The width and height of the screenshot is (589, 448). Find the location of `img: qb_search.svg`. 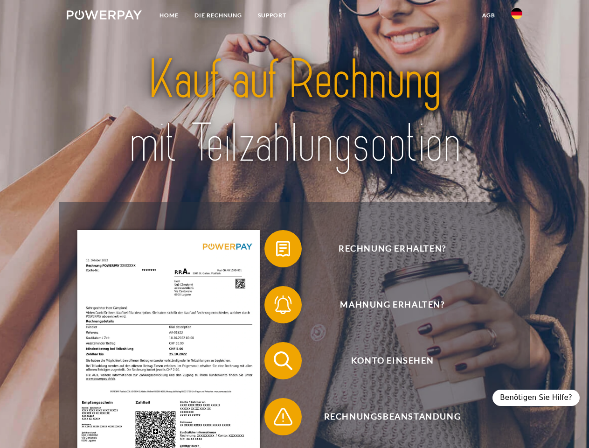

img: qb_search.svg is located at coordinates (283, 361).